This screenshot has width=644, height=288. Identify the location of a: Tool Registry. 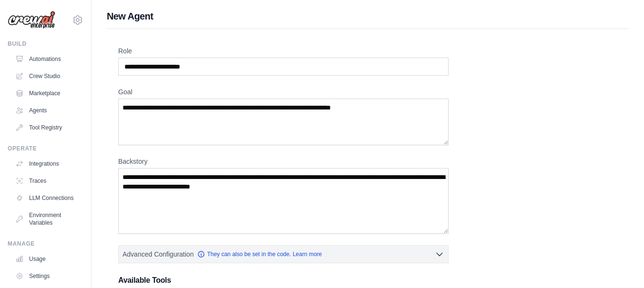
(47, 128).